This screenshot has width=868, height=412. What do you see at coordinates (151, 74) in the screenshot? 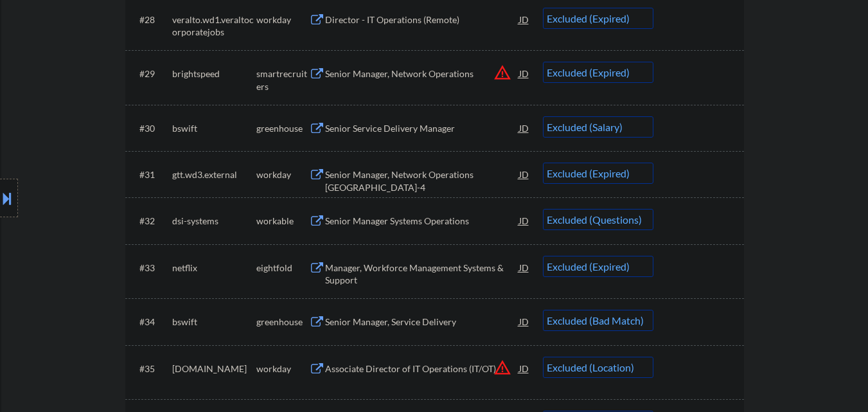
I see `div: #29` at bounding box center [151, 74].